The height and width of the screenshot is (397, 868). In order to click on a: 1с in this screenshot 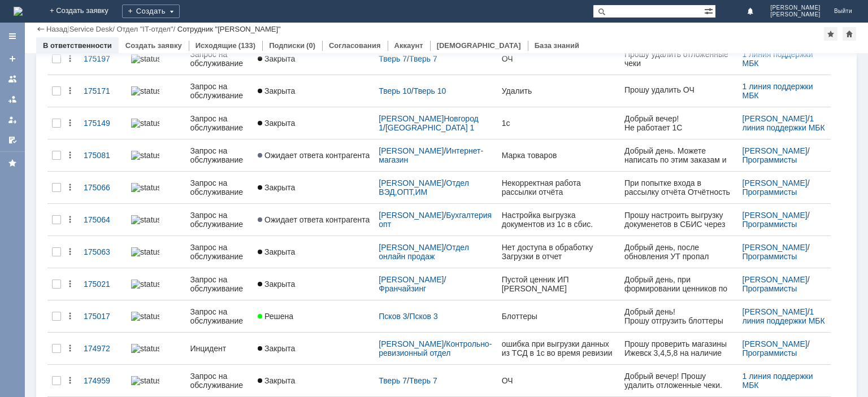, I will do `click(559, 124)`.